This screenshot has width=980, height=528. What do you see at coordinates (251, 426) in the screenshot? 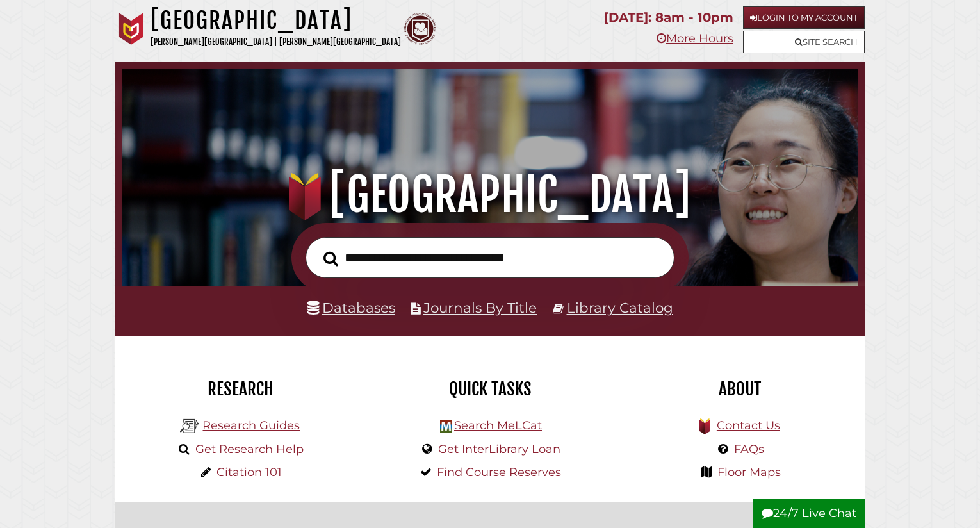
I see `a: Research Guides` at bounding box center [251, 426].